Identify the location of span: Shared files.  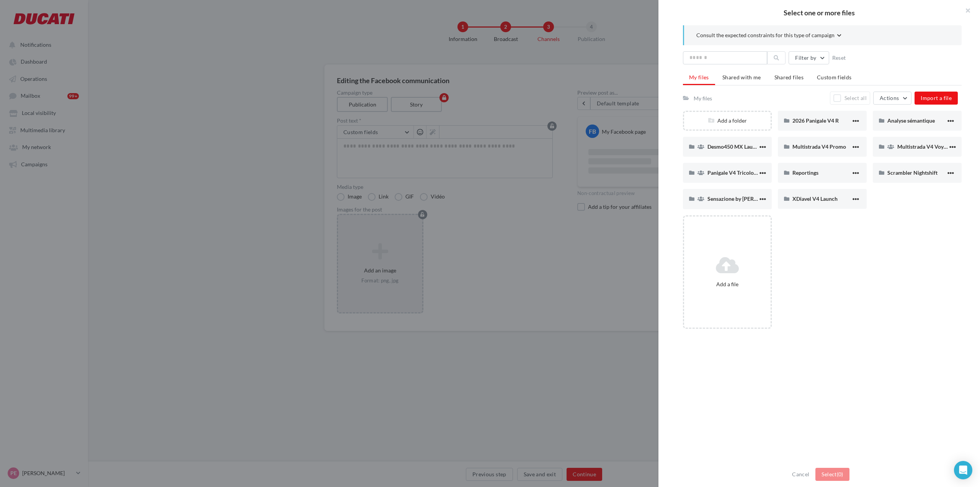
(789, 77).